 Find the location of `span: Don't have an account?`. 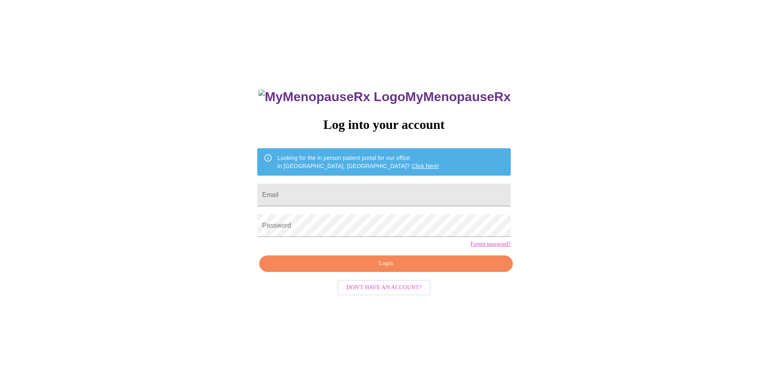

span: Don't have an account? is located at coordinates (384, 288).